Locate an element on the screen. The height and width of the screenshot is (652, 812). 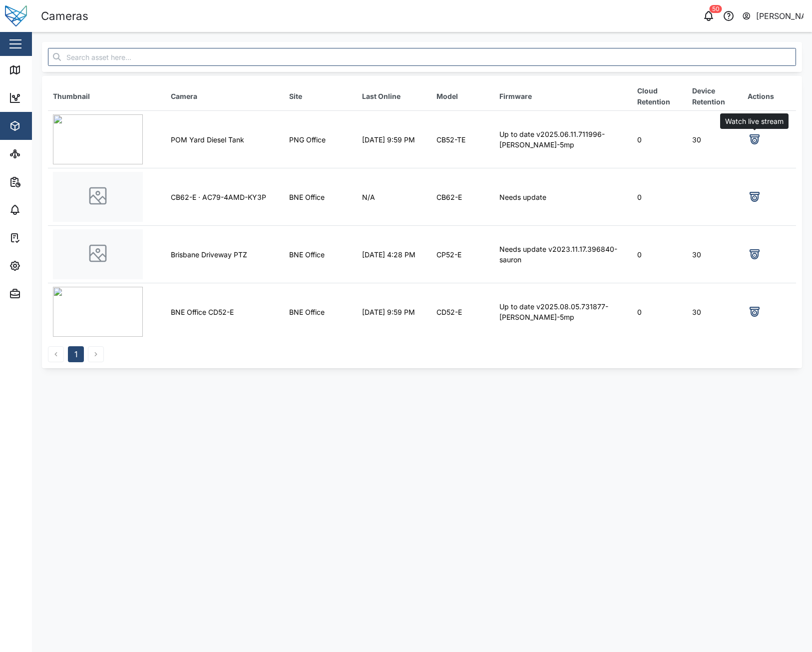
button: 1 is located at coordinates (76, 355).